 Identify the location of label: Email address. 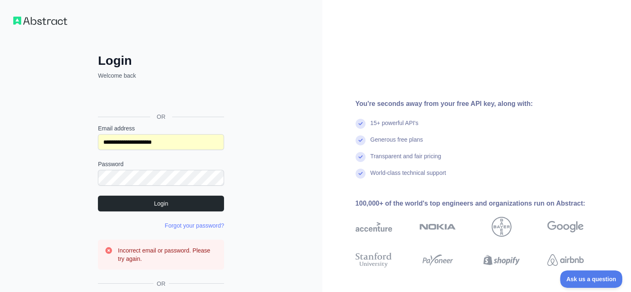
(161, 128).